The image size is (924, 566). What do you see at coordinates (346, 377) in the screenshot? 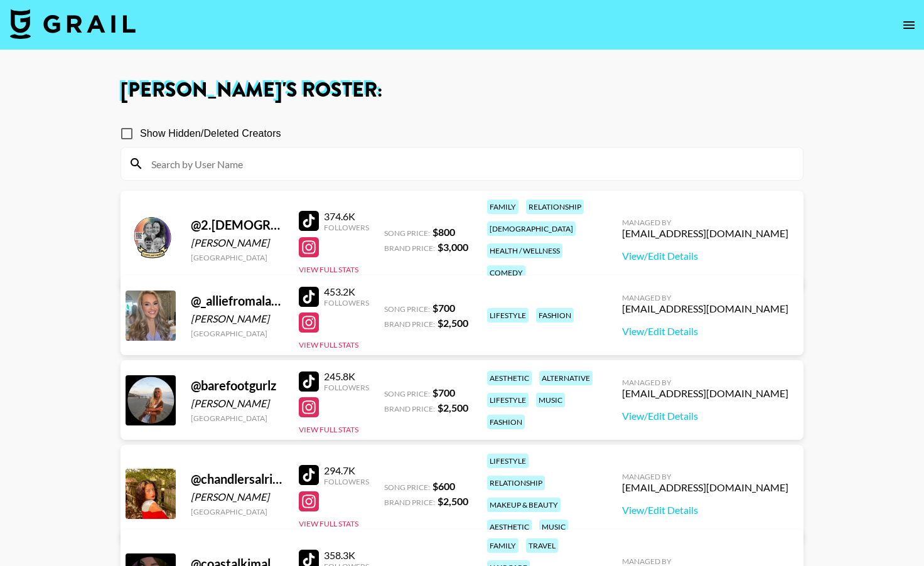
I see `div: 245.8K` at bounding box center [346, 377].